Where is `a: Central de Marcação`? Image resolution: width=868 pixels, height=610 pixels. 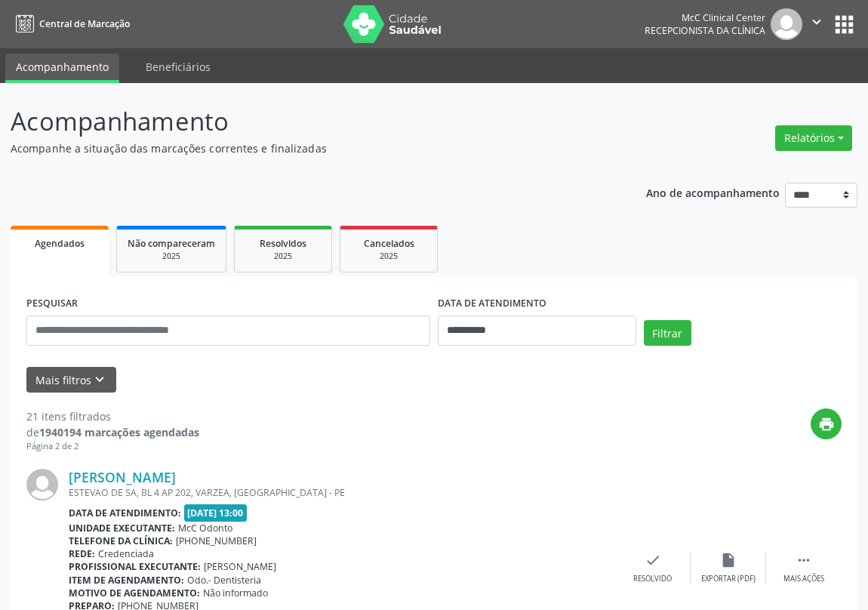 a: Central de Marcação is located at coordinates (70, 23).